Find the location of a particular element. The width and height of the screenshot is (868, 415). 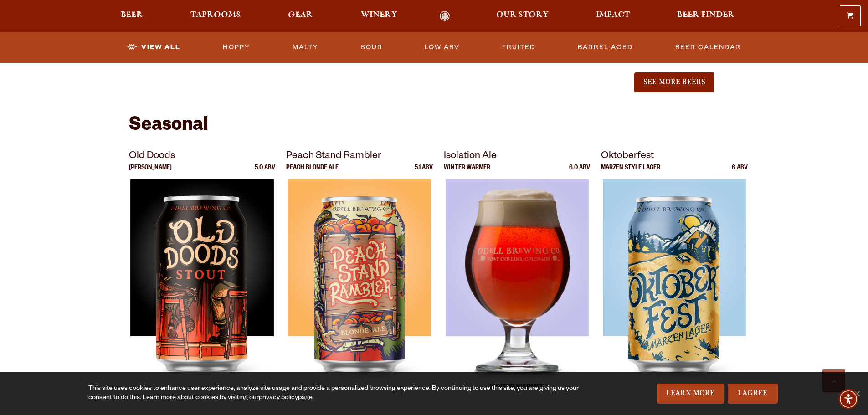

div: Accessibility Menu is located at coordinates (848, 399).